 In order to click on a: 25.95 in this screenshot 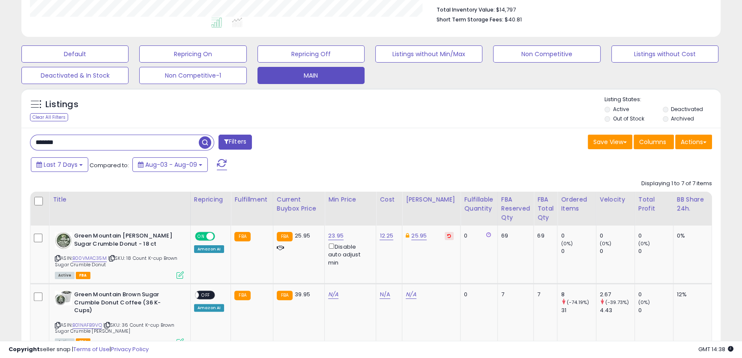, I will do `click(419, 236)`.